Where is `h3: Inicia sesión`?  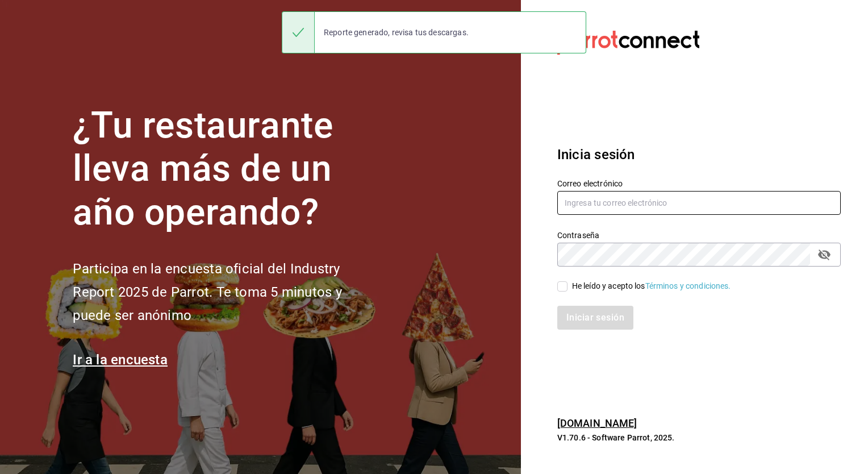 h3: Inicia sesión is located at coordinates (699, 154).